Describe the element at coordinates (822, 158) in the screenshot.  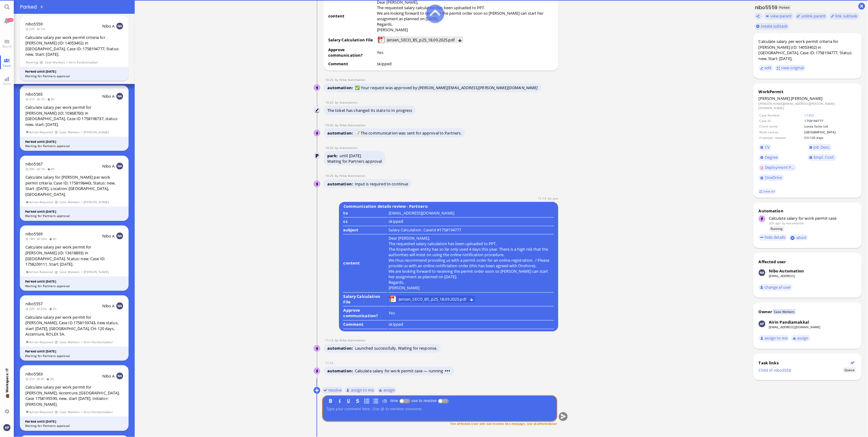
I see `a: Empl. Conf.` at that location.